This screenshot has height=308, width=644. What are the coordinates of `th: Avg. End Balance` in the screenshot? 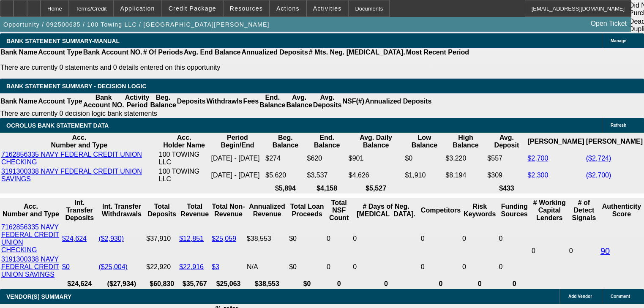 It's located at (212, 53).